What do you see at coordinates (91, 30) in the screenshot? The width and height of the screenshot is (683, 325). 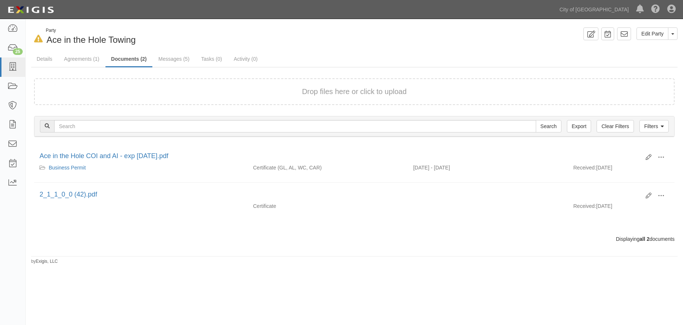 I see `div: Party` at bounding box center [91, 30].